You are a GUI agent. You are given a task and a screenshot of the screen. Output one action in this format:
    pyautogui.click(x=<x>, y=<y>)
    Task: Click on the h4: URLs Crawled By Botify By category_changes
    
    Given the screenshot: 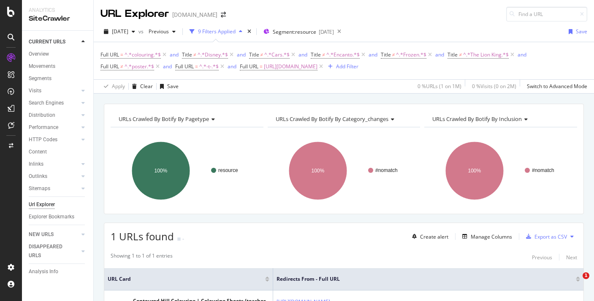 What is the action you would take?
    pyautogui.click(x=343, y=119)
    